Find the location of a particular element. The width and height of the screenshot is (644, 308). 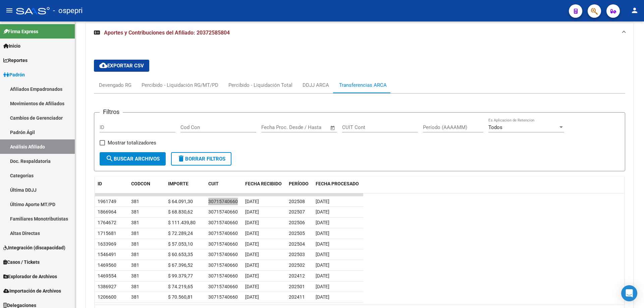

mat-icon: search is located at coordinates (110, 159).